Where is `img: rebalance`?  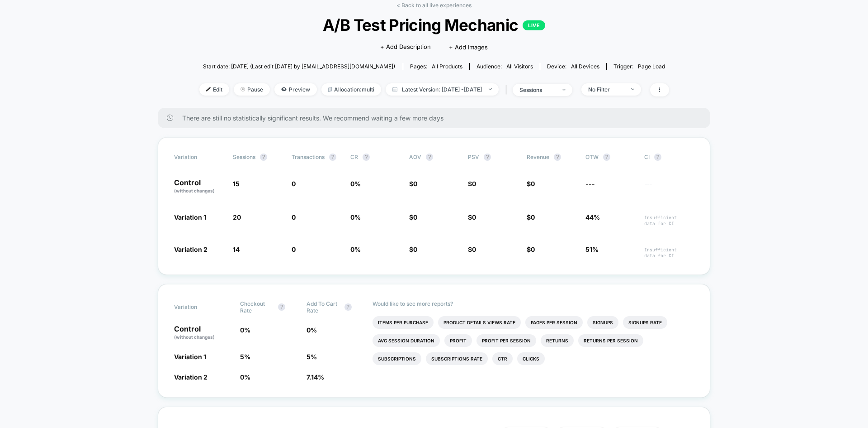
img: rebalance is located at coordinates (330, 89).